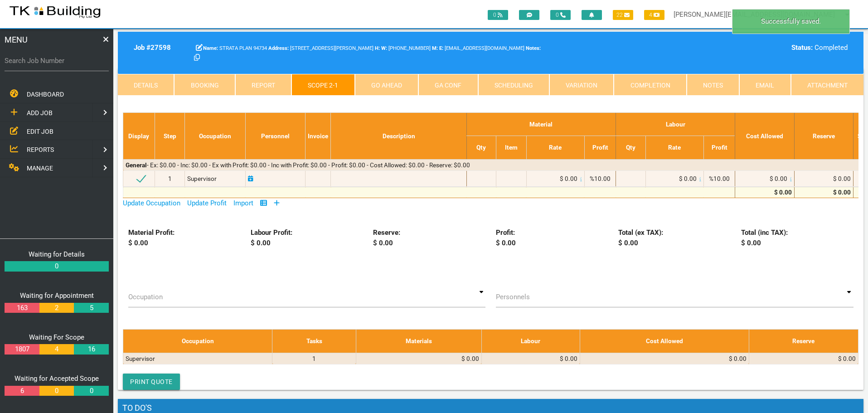 The height and width of the screenshot is (413, 868). What do you see at coordinates (202, 178) in the screenshot?
I see `span: Supervisor` at bounding box center [202, 178].